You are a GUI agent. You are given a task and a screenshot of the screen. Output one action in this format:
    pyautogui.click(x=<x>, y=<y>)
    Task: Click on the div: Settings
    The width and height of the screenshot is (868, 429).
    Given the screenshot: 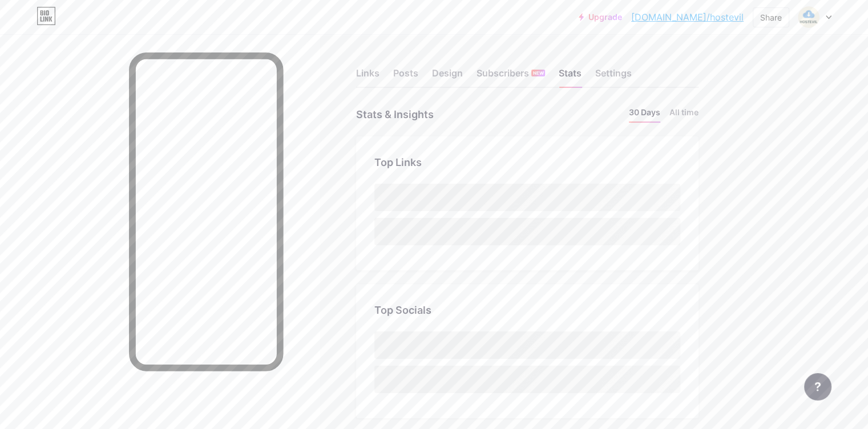 What is the action you would take?
    pyautogui.click(x=614, y=77)
    